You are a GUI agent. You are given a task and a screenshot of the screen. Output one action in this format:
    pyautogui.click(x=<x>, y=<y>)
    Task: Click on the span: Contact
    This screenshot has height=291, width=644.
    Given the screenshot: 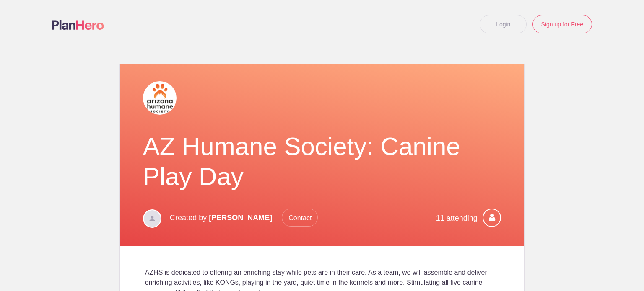 What is the action you would take?
    pyautogui.click(x=300, y=217)
    